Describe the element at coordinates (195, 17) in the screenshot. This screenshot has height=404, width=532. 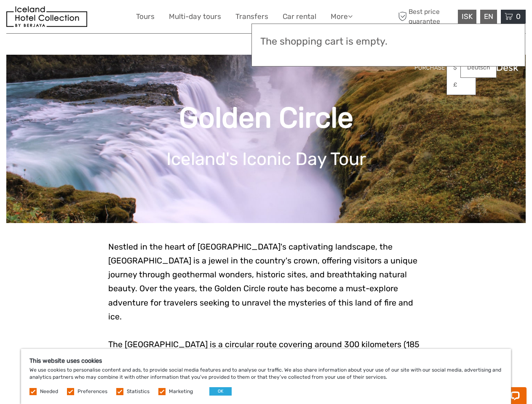
I see `a: Multi-day tours` at that location.